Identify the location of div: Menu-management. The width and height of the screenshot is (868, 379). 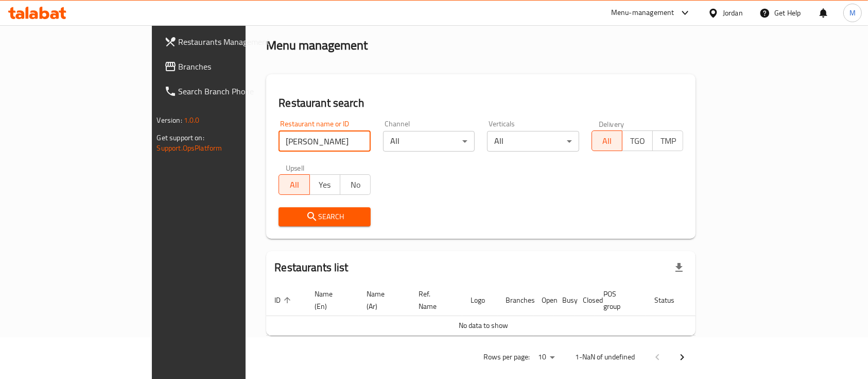
(643, 13).